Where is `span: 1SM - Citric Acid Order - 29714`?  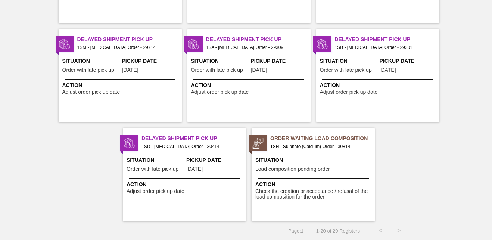
span: 1SM - Citric Acid Order - 29714 is located at coordinates (127, 47).